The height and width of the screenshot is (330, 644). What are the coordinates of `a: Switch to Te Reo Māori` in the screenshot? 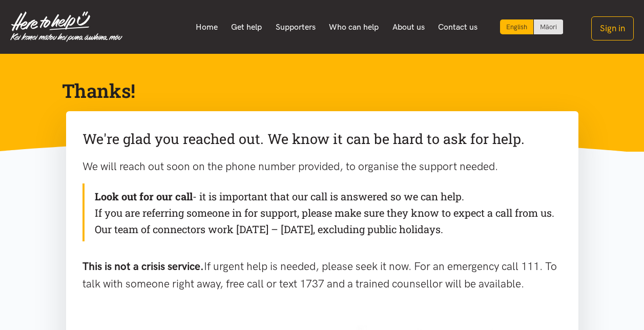 It's located at (548, 27).